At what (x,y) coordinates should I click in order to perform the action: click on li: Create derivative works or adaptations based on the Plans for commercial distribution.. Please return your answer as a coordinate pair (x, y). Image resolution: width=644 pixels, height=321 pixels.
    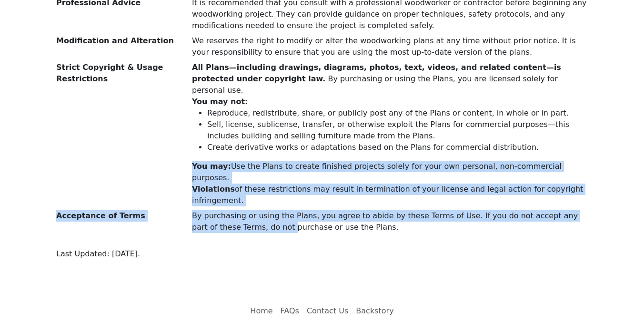
    Looking at the image, I should click on (397, 147).